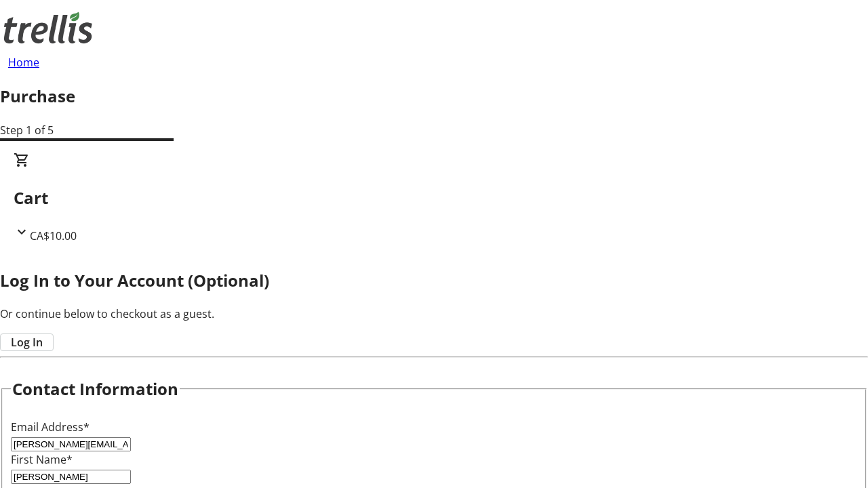  Describe the element at coordinates (95, 389) in the screenshot. I see `h2: Contact Information` at that location.